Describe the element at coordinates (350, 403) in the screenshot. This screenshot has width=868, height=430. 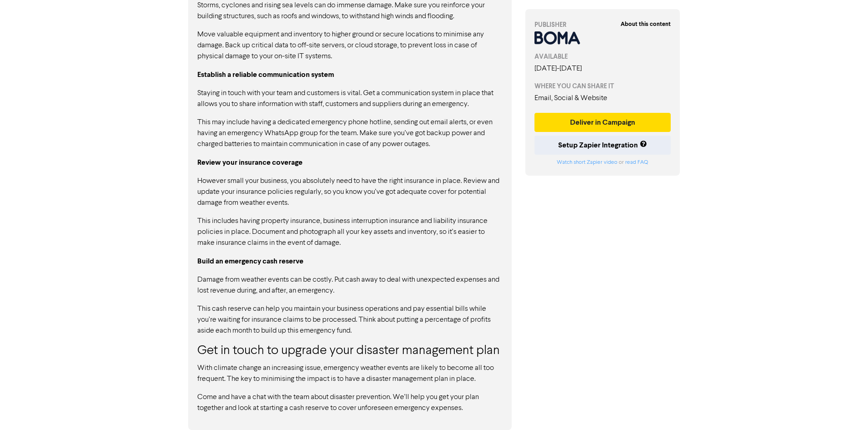
I see `p: Come and have a chat with the team about disaster prevention. We’ll help you get your plan togeth...` at that location.